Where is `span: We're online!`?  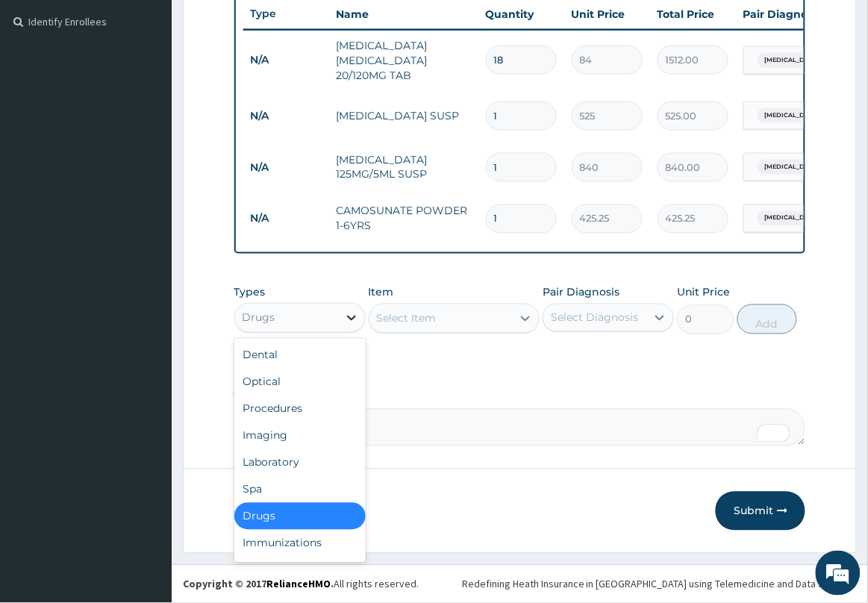
span: We're online! is located at coordinates (146, 264).